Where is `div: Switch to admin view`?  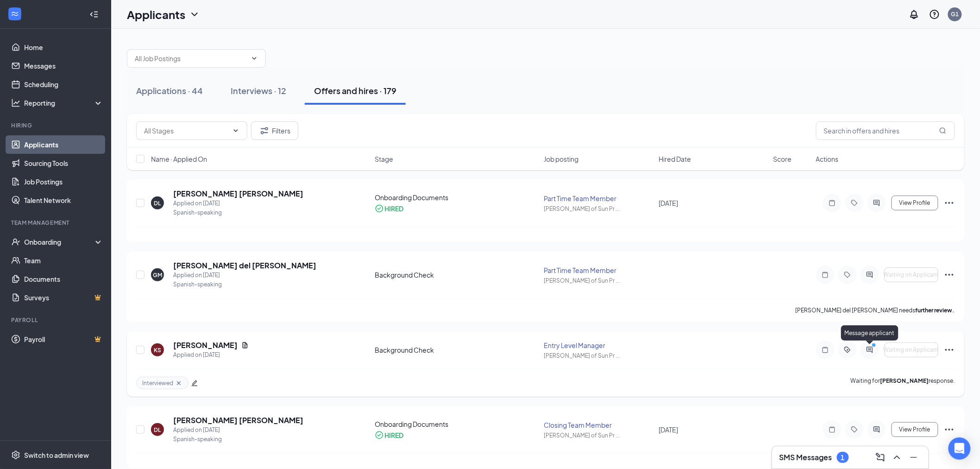 div: Switch to admin view is located at coordinates (56, 455).